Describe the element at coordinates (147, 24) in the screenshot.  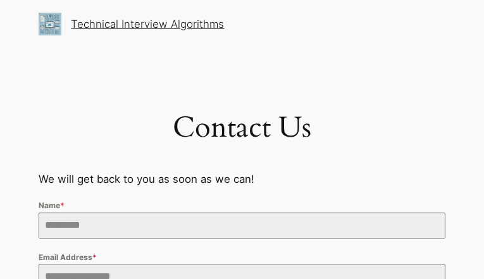
I see `a: Technical Interview Algorithms` at that location.